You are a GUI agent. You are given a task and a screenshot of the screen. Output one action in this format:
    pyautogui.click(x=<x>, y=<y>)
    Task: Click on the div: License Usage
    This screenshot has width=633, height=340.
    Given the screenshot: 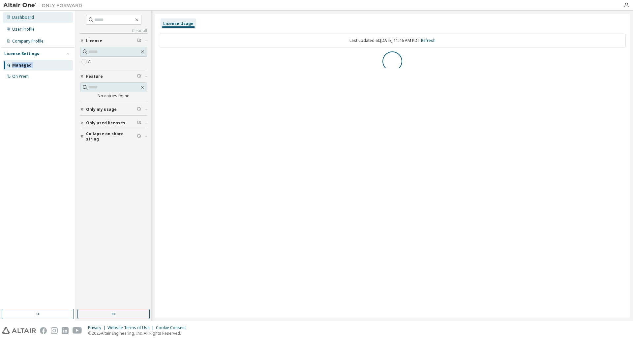 What is the action you would take?
    pyautogui.click(x=178, y=24)
    